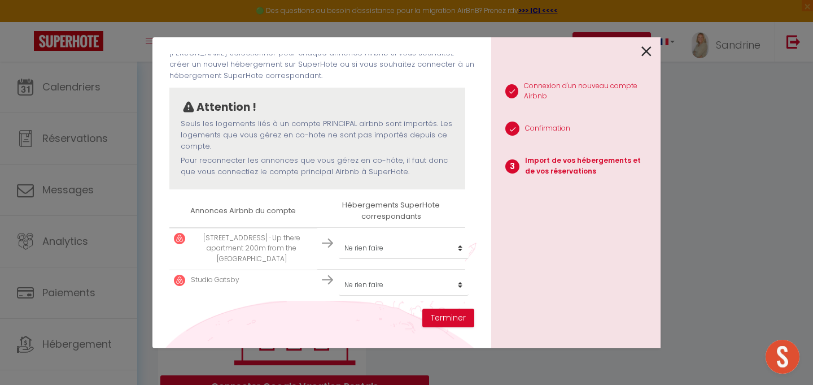  What do you see at coordinates (589, 166) in the screenshot?
I see `p: Import de vos hébergements et de vos réservations` at bounding box center [589, 166].